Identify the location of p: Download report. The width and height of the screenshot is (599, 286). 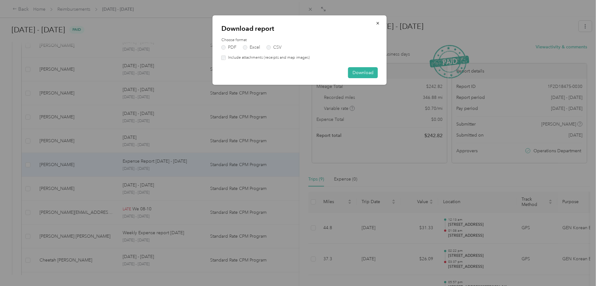
(299, 29).